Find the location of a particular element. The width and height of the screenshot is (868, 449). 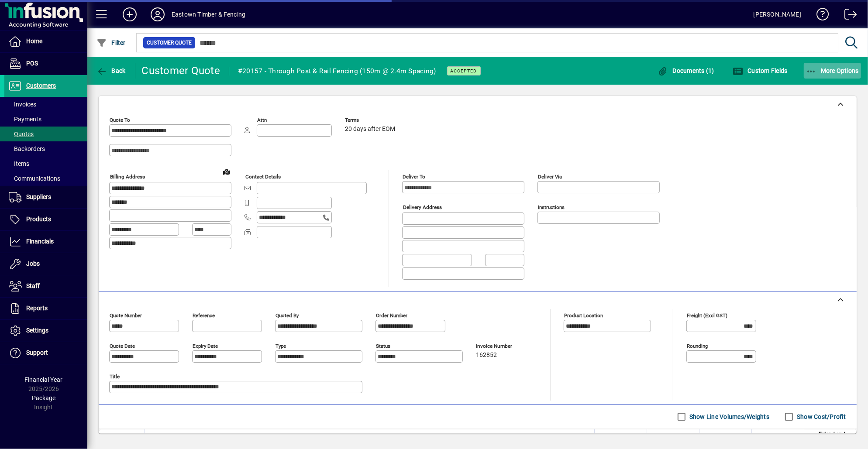

mat-label: Quoted by is located at coordinates (286, 315).